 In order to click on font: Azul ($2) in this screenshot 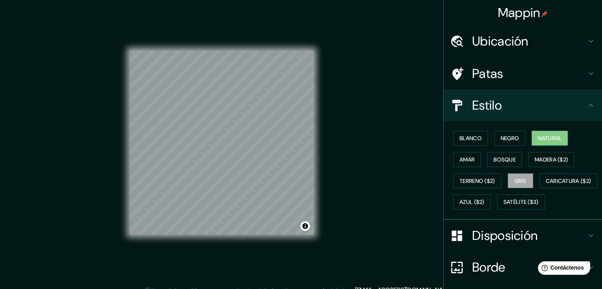, I will do `click(472, 202)`.